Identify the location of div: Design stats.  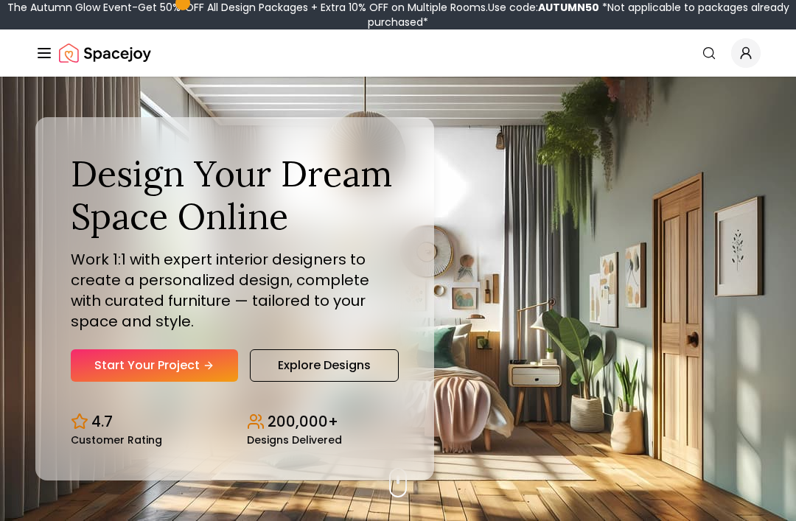
(234, 422).